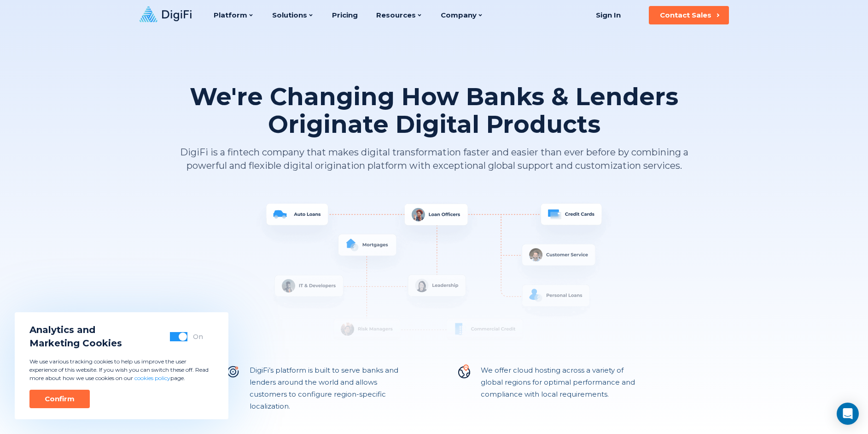 The height and width of the screenshot is (434, 868). I want to click on p: We use various tracking cookies to help us improve the user experience of this website. If you wi..., so click(122, 370).